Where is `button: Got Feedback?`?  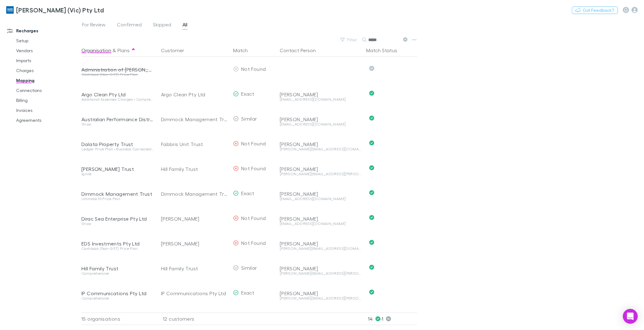 button: Got Feedback? is located at coordinates (595, 10).